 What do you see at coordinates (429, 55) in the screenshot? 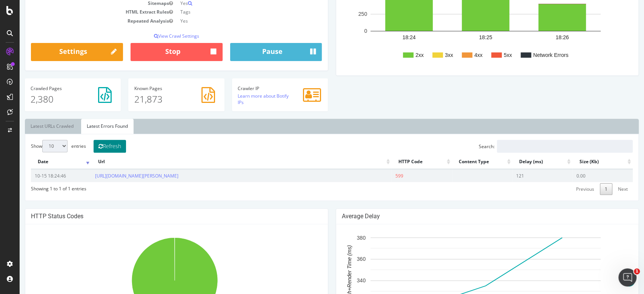
I see `text: 3xx` at bounding box center [429, 55].